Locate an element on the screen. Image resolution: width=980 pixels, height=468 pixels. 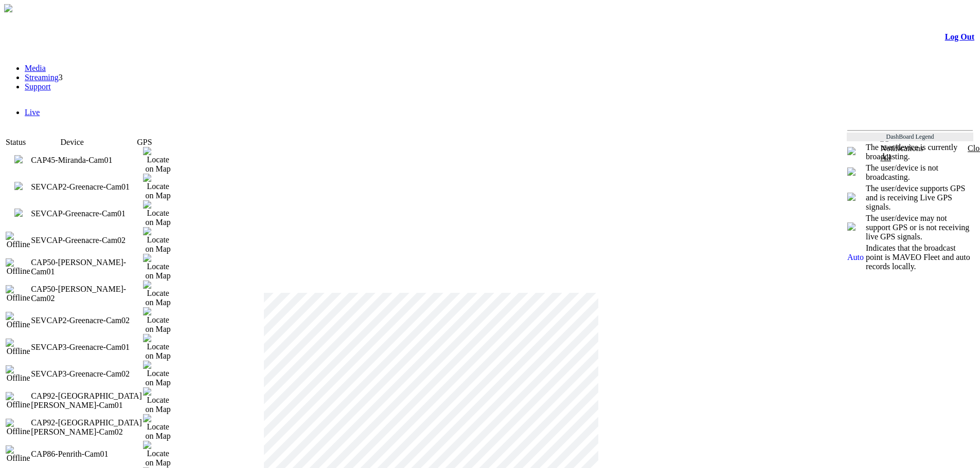
td: CAP92-St Andrews-Cam02 is located at coordinates (87, 427).